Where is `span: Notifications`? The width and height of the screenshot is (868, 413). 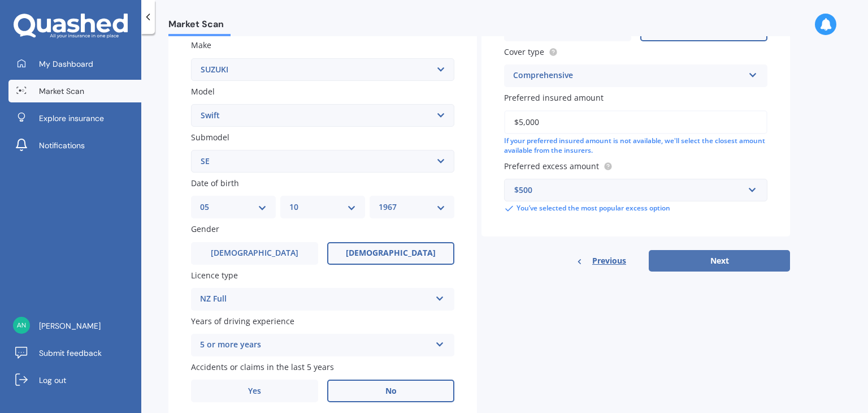 span: Notifications is located at coordinates (62, 145).